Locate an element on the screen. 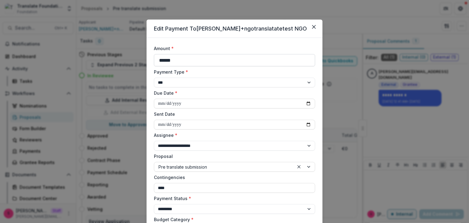  label: Due Date is located at coordinates (233, 93).